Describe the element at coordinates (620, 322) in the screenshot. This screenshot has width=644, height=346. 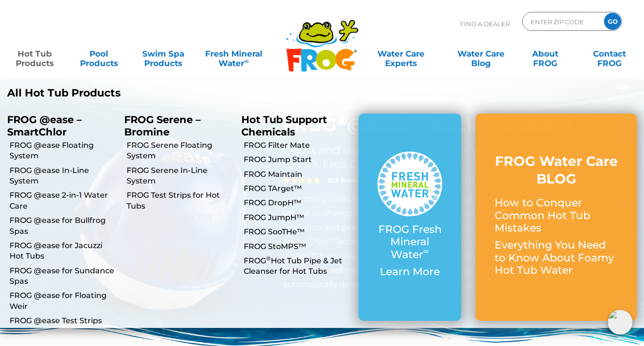
I see `img: openIcon` at that location.